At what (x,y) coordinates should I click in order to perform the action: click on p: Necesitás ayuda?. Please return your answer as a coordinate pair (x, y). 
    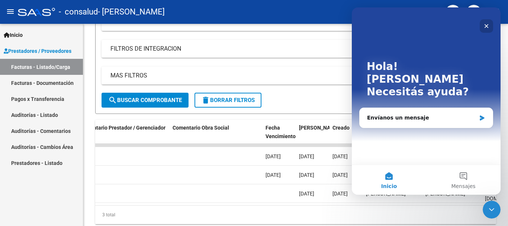
    Looking at the image, I should click on (74, 84).